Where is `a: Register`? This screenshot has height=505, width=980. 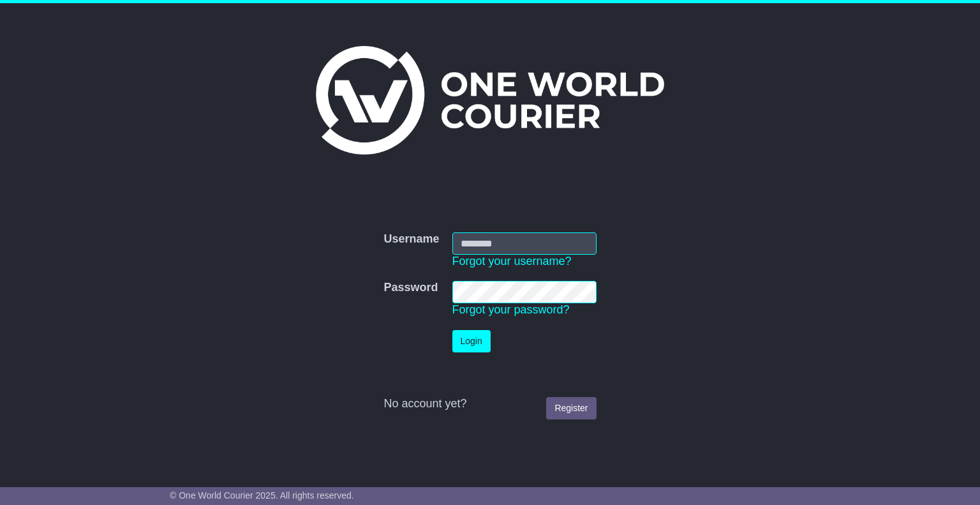
a: Register is located at coordinates (571, 408).